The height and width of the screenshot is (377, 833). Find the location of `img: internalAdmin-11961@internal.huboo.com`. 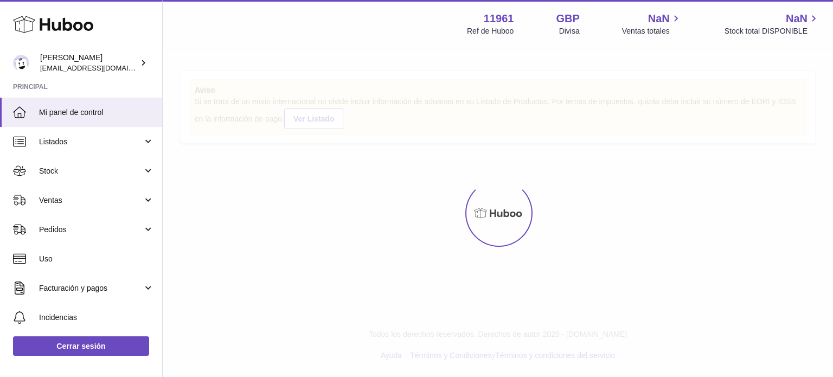

img: internalAdmin-11961@internal.huboo.com is located at coordinates (21, 63).